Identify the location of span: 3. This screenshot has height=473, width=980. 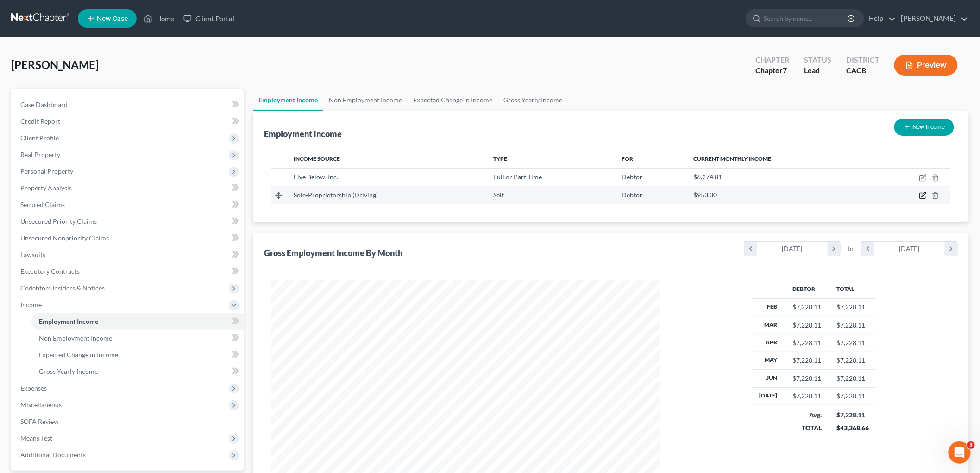
(971, 446).